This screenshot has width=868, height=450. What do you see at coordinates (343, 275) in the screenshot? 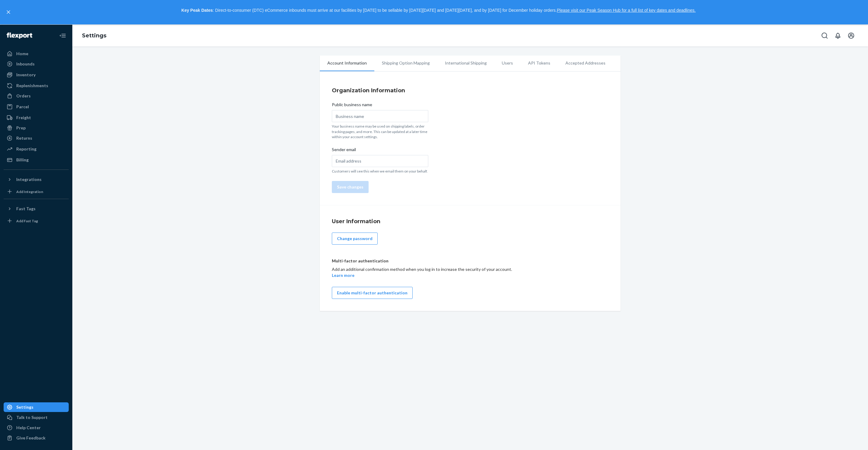
I see `button: Learn more` at bounding box center [343, 275].